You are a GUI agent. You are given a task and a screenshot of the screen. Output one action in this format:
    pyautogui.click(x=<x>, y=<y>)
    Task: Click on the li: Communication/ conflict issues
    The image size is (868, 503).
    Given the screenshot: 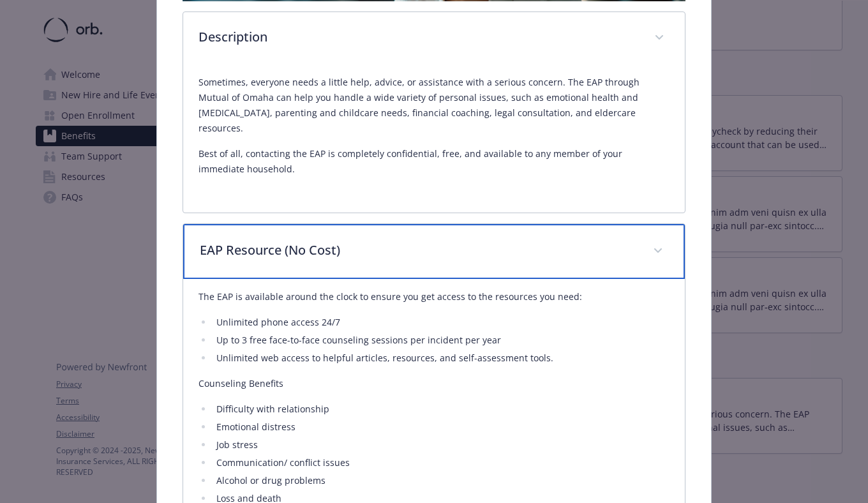 What is the action you would take?
    pyautogui.click(x=441, y=463)
    